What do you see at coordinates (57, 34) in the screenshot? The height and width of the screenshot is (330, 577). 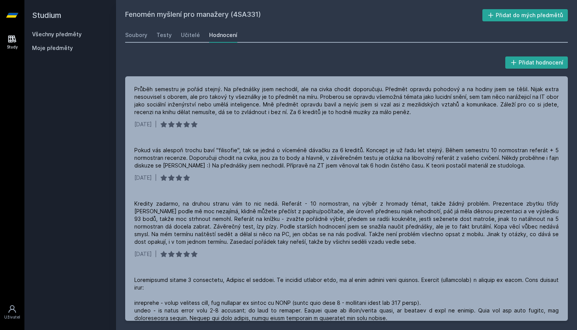 I see `a: Všechny předměty` at bounding box center [57, 34].